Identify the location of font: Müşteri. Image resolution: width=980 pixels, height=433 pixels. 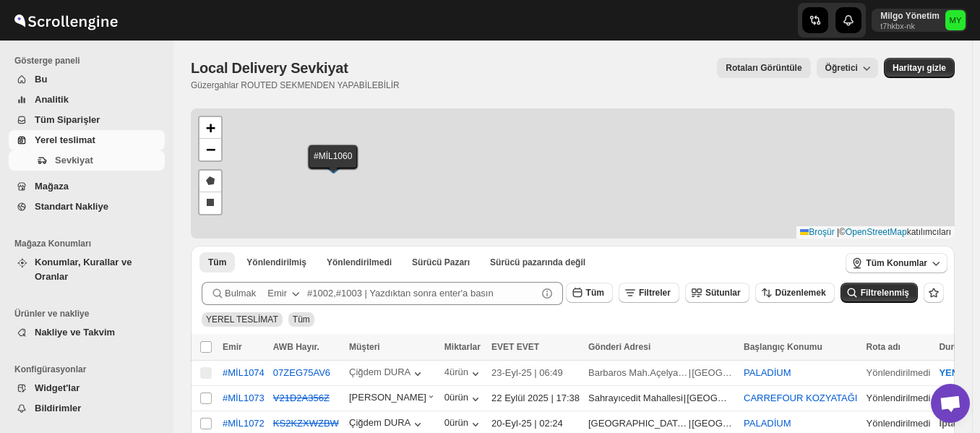
(365, 347).